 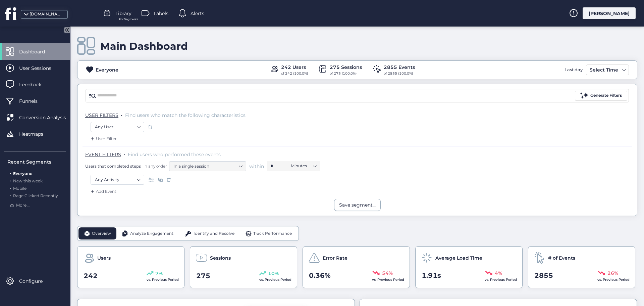 I want to click on span: Find users who performed these events, so click(x=174, y=154).